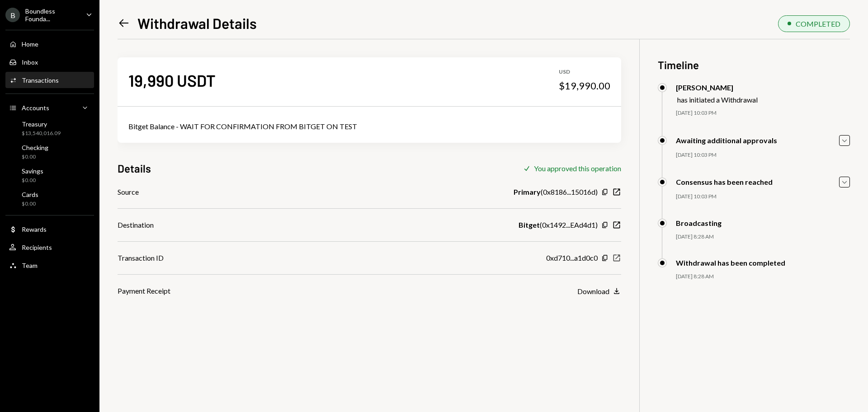  I want to click on div: USD, so click(585, 72).